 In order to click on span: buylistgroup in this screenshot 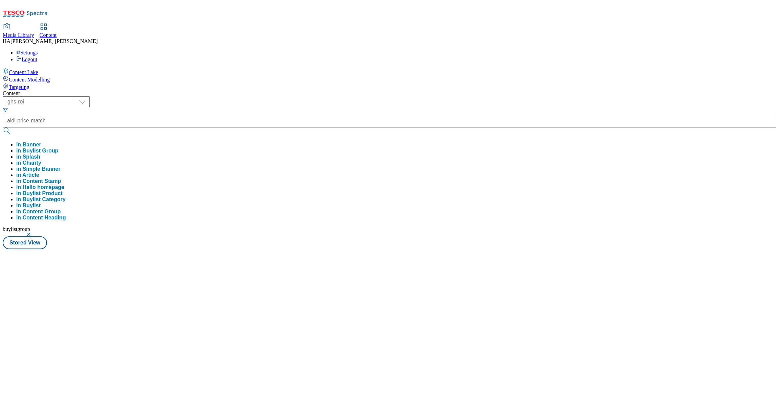, I will do `click(16, 229)`.